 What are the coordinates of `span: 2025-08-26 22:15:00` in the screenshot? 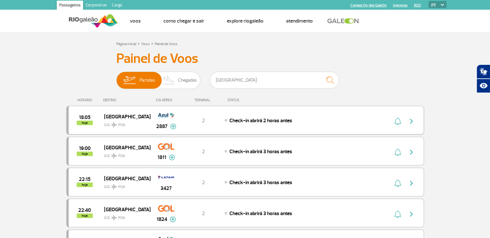 It's located at (85, 179).